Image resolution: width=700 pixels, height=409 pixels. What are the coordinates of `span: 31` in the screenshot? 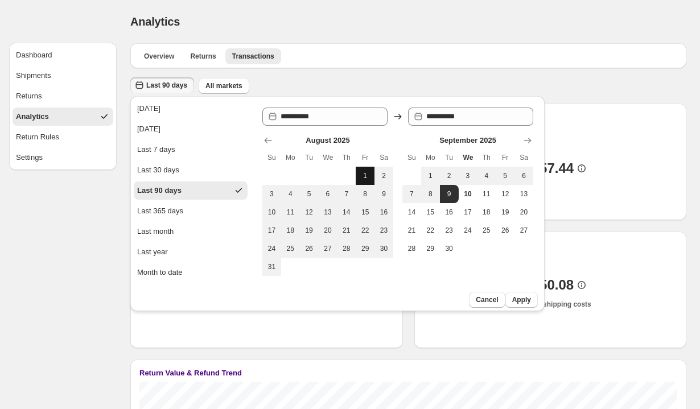 It's located at (271, 267).